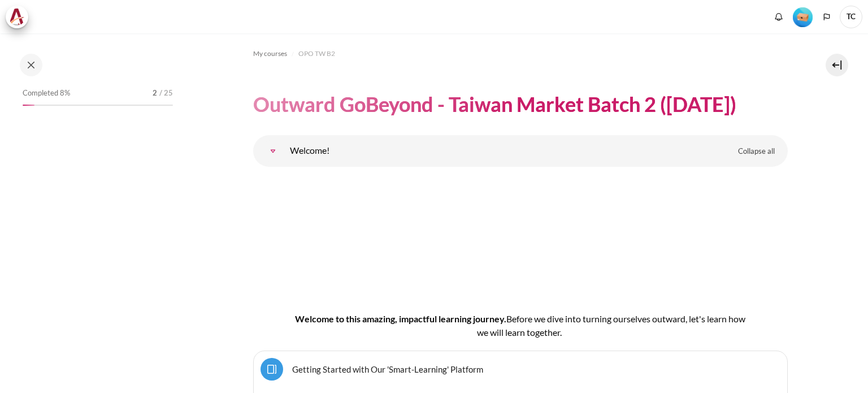  What do you see at coordinates (521, 326) in the screenshot?
I see `h4: Welcome to this amazing, impactful learning journey.` at bounding box center [521, 326].